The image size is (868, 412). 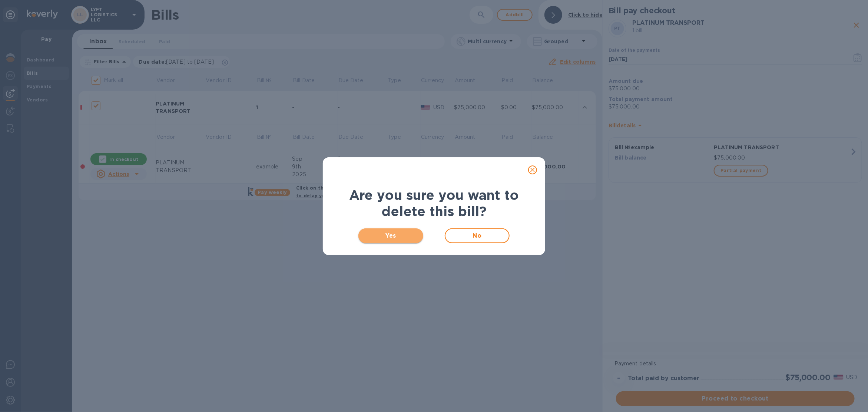 What do you see at coordinates (391, 236) in the screenshot?
I see `button: Yes` at bounding box center [391, 236].